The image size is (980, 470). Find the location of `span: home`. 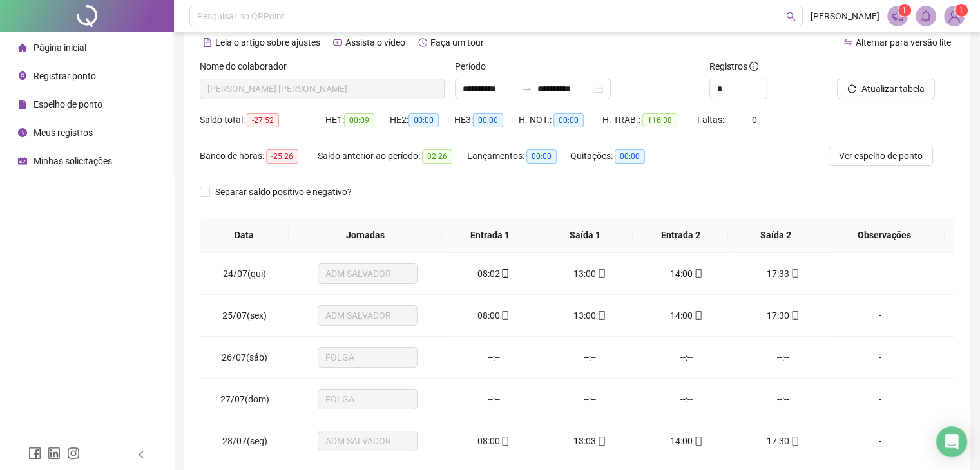

span: home is located at coordinates (22, 48).